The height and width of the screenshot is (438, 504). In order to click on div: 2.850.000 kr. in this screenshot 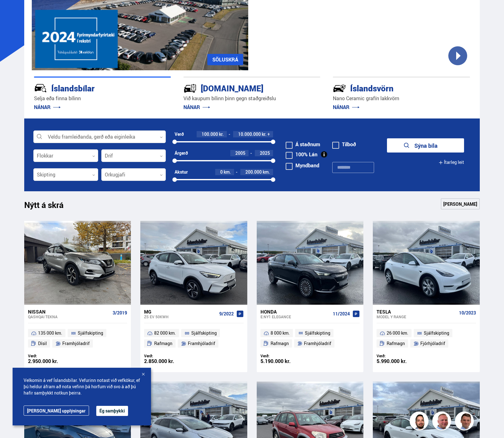, I will do `click(169, 361)`.